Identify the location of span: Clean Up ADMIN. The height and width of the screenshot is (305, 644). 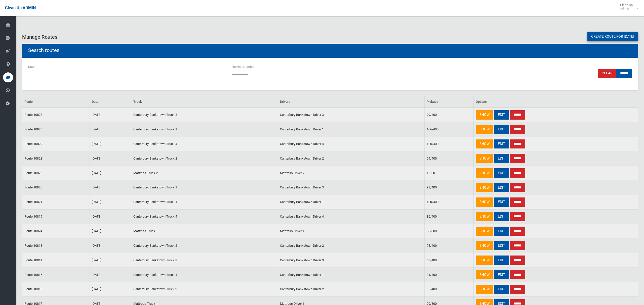
(20, 8).